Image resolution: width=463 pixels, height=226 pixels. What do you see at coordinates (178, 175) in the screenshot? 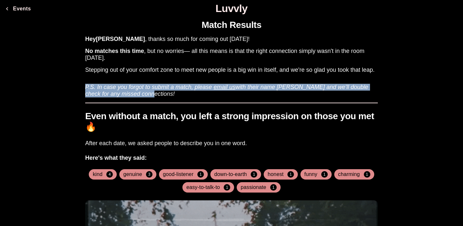
I see `h4: good-listener` at bounding box center [178, 175].